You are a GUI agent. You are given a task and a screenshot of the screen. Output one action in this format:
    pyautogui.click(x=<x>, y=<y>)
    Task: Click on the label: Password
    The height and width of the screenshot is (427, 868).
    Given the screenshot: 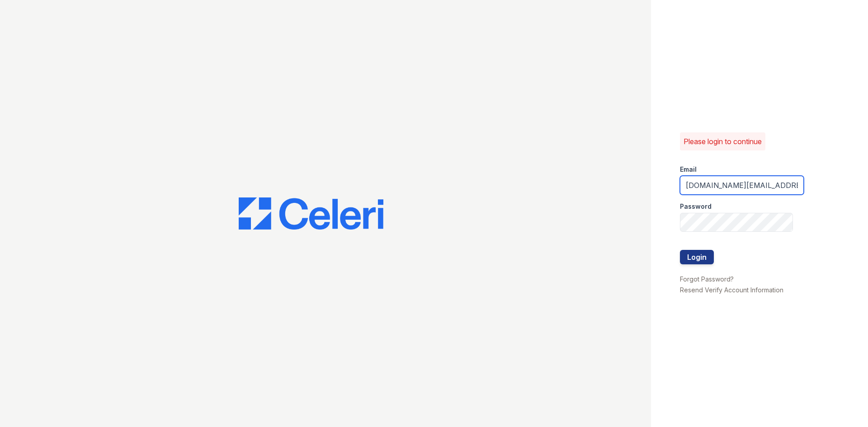 What is the action you would take?
    pyautogui.click(x=696, y=207)
    